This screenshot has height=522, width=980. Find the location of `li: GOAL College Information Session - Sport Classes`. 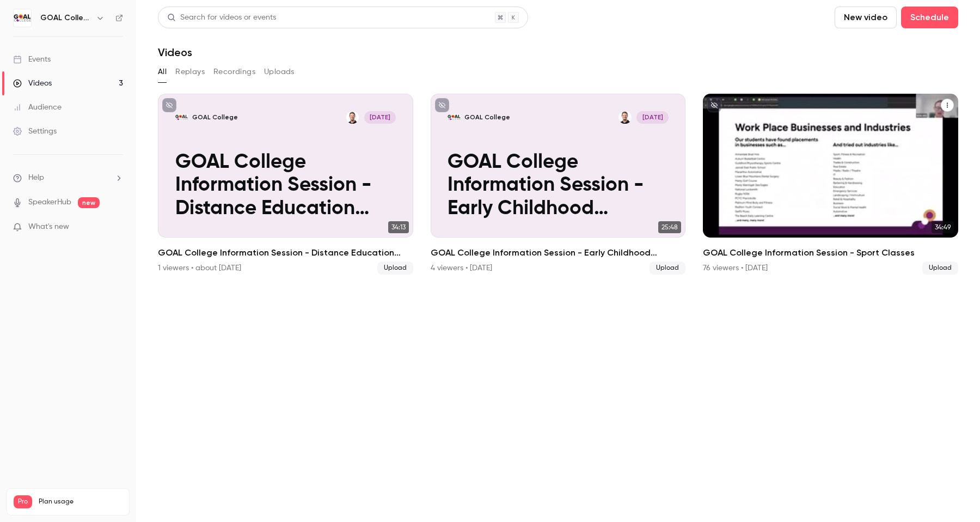

li: GOAL College Information Session - Sport Classes is located at coordinates (830, 184).